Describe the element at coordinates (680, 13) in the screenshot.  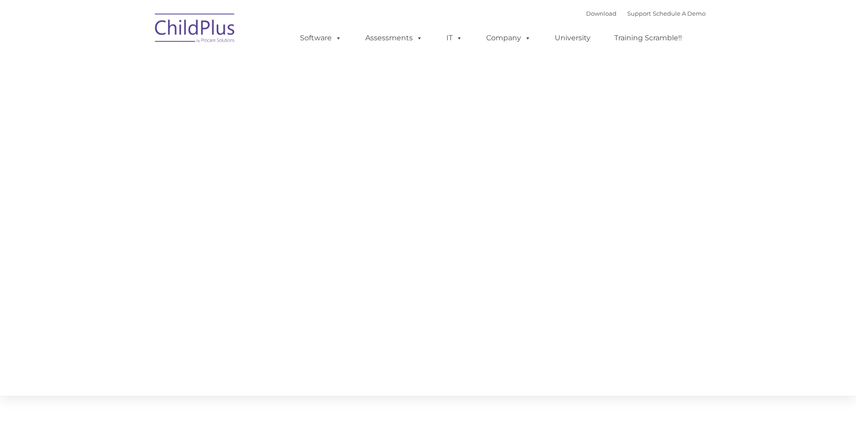
I see `a: Schedule A Demo` at that location.